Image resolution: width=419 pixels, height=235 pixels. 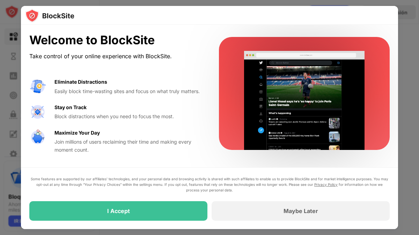 I want to click on div: Stay on Track, so click(x=70, y=107).